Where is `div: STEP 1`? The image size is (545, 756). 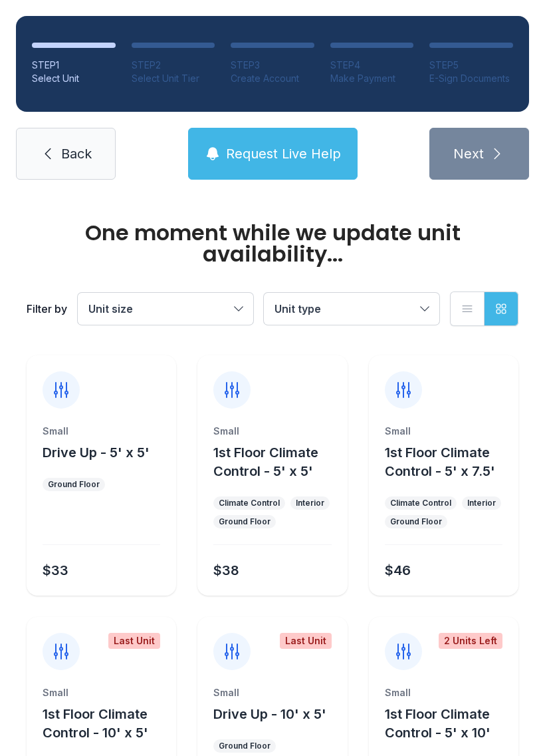
div: STEP 1 is located at coordinates (74, 65).